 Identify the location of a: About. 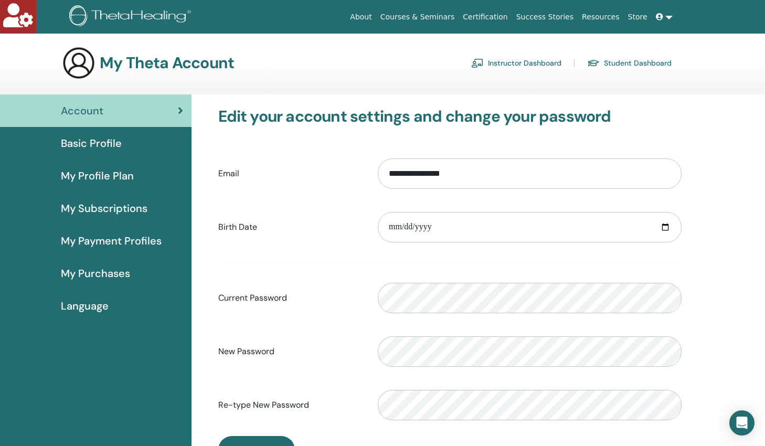
(360, 17).